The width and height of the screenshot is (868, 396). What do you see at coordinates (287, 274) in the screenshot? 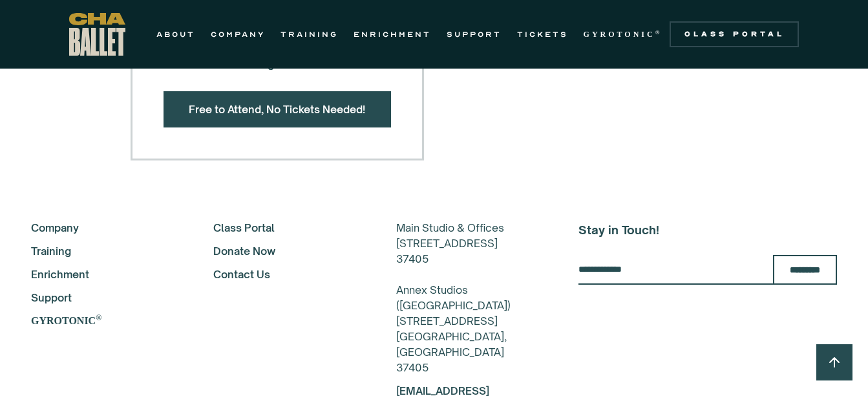
I see `a: Contact Us` at bounding box center [287, 274].